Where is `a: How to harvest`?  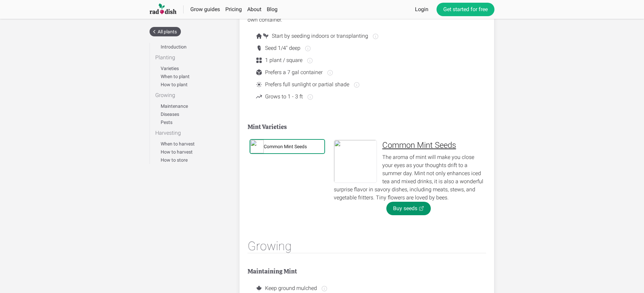
a: How to harvest is located at coordinates (177, 152).